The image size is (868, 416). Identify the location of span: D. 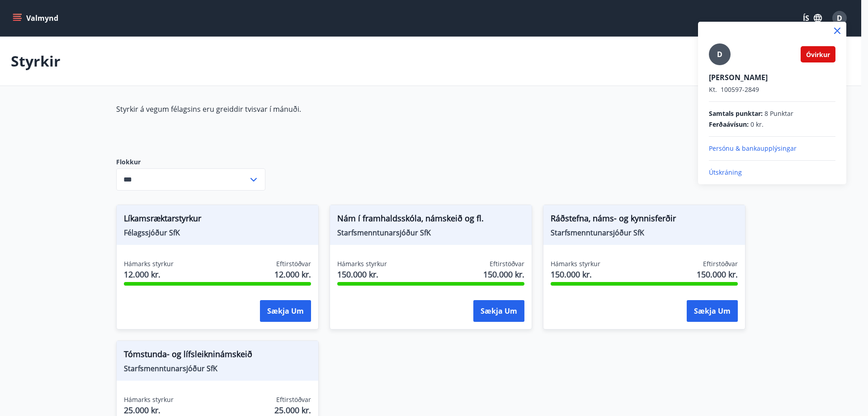
(720, 54).